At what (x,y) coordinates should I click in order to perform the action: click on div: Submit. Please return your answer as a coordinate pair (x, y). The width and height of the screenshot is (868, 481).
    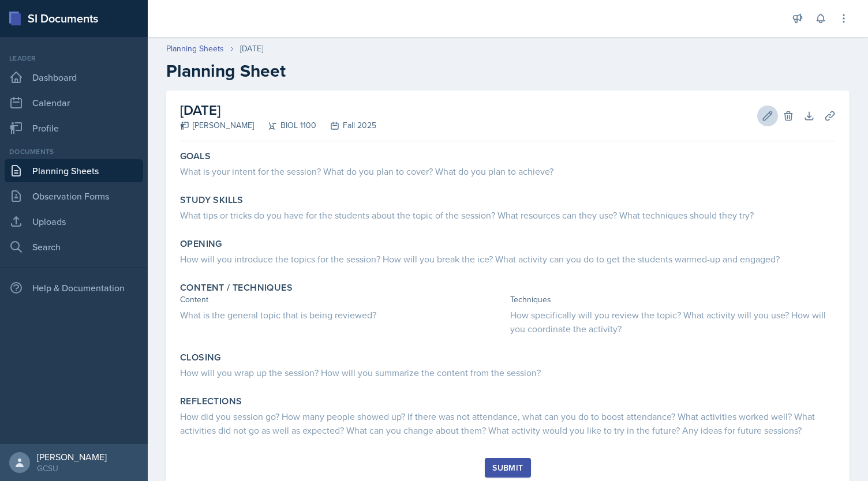
    Looking at the image, I should click on (507, 467).